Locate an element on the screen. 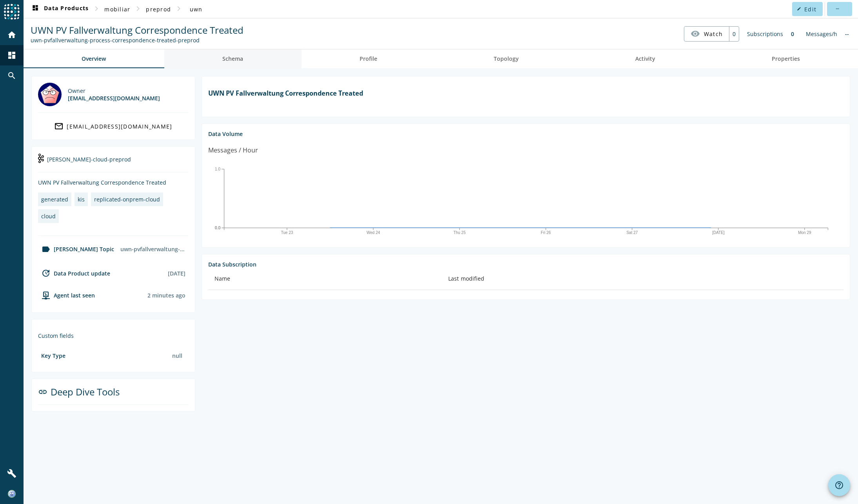 This screenshot has height=504, width=858. img: kafka-cloud-preprod is located at coordinates (41, 158).